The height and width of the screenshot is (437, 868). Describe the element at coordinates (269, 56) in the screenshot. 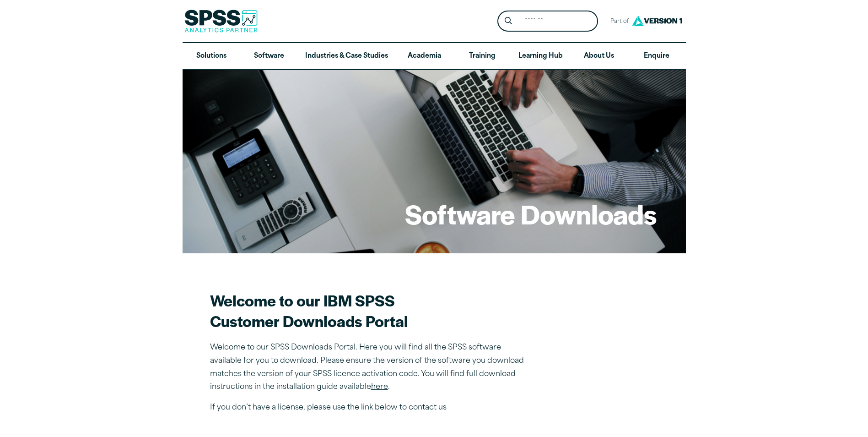

I see `a: Software` at that location.